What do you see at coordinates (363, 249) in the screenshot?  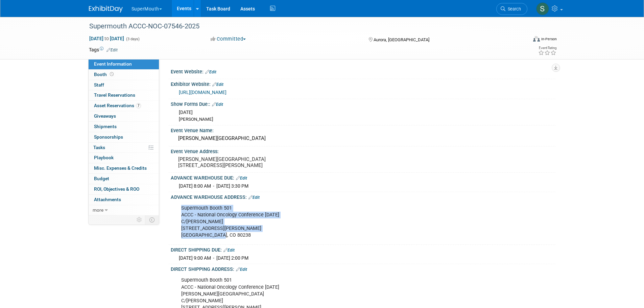 I see `div: DIRECT SHIPPING DUE:` at bounding box center [363, 249].